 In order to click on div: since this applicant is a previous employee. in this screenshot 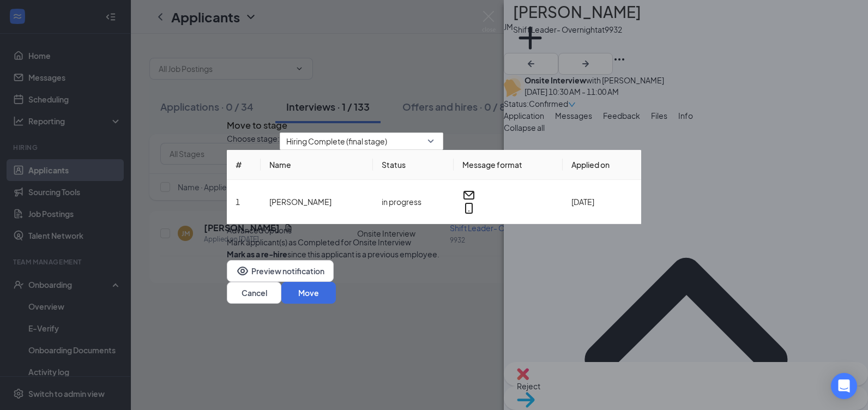, I will do `click(333, 254)`.